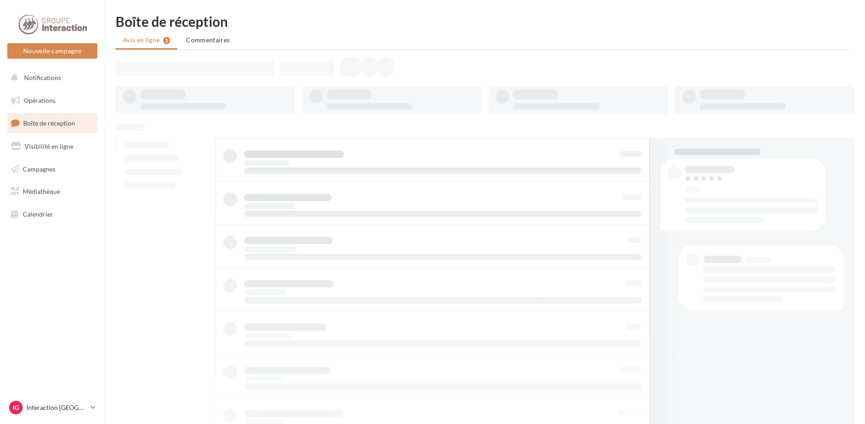 The height and width of the screenshot is (424, 865). I want to click on a: Boîte de réception, so click(52, 123).